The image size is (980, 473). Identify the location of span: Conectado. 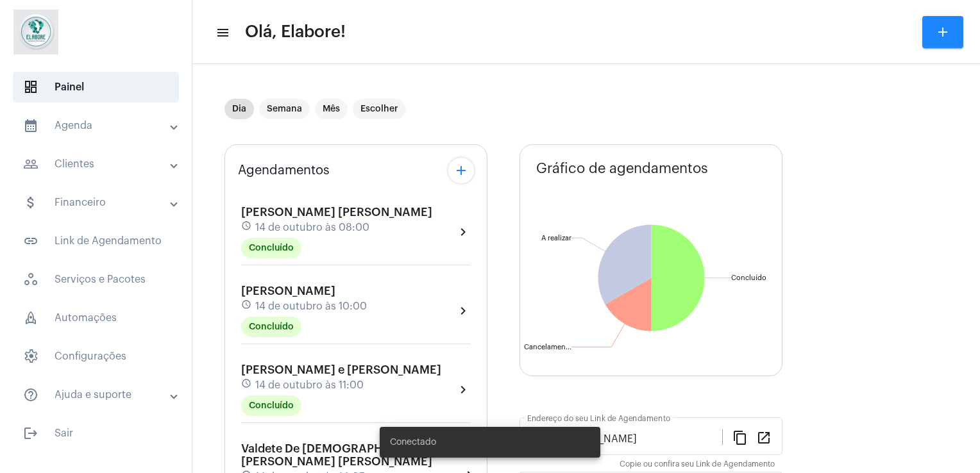
(413, 442).